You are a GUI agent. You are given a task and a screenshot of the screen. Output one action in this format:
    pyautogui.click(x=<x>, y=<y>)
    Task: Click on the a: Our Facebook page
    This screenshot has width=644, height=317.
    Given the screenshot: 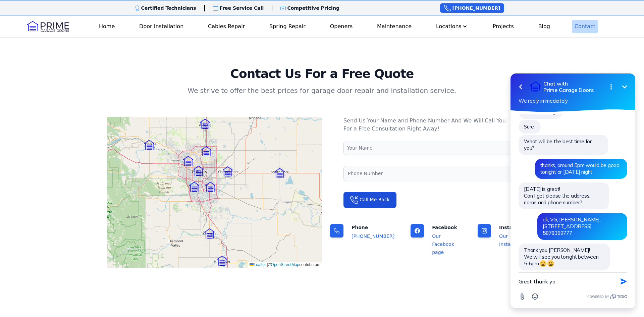 What is the action you would take?
    pyautogui.click(x=443, y=244)
    